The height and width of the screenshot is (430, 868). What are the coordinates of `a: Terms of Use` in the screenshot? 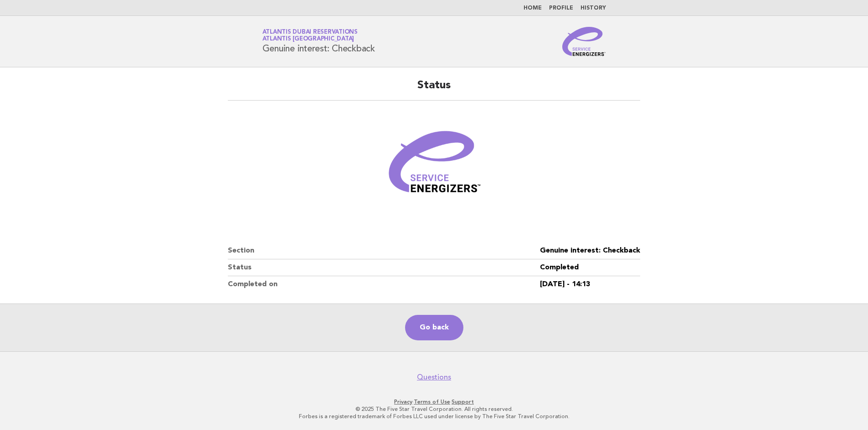 It's located at (432, 402).